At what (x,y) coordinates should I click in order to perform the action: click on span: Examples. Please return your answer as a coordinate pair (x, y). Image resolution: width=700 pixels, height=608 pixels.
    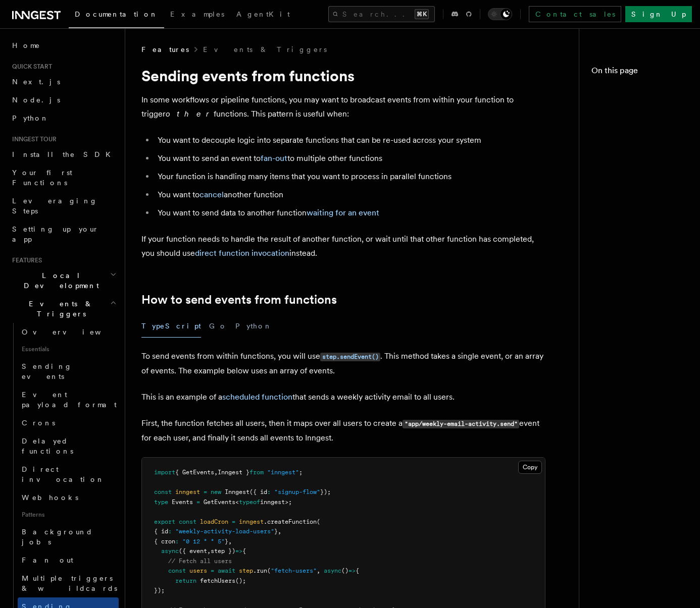
    Looking at the image, I should click on (197, 14).